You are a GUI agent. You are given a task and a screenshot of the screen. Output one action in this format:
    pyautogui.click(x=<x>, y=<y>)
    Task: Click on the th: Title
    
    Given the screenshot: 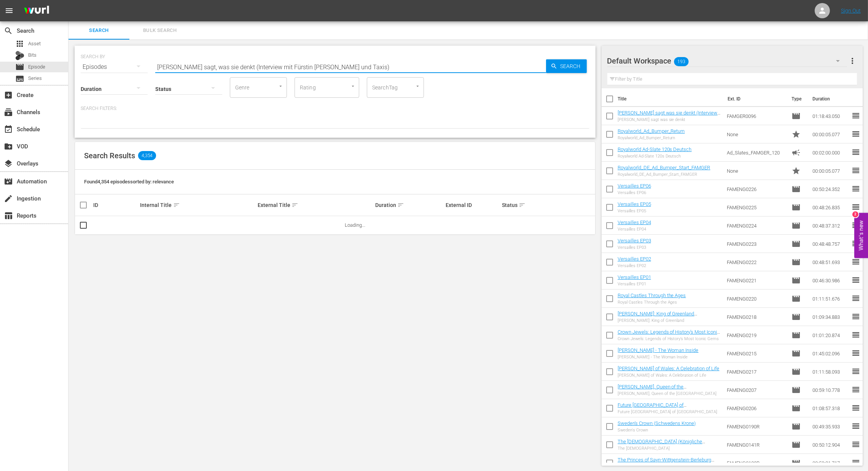 What is the action you would take?
    pyautogui.click(x=670, y=99)
    